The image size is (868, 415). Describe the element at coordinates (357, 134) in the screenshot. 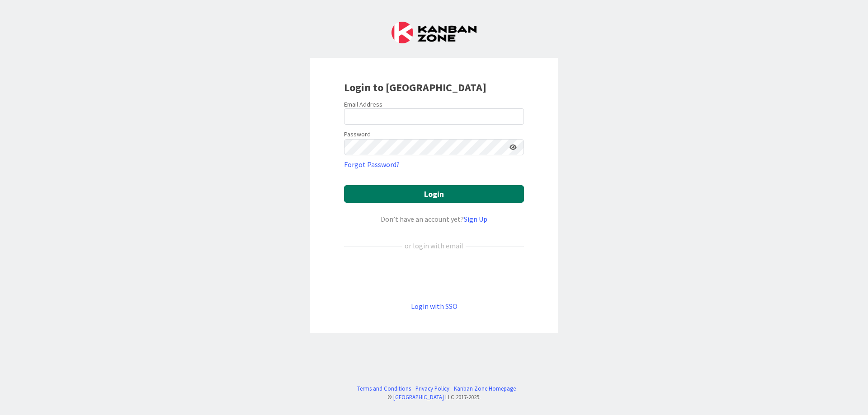

I see `label: Password` at that location.